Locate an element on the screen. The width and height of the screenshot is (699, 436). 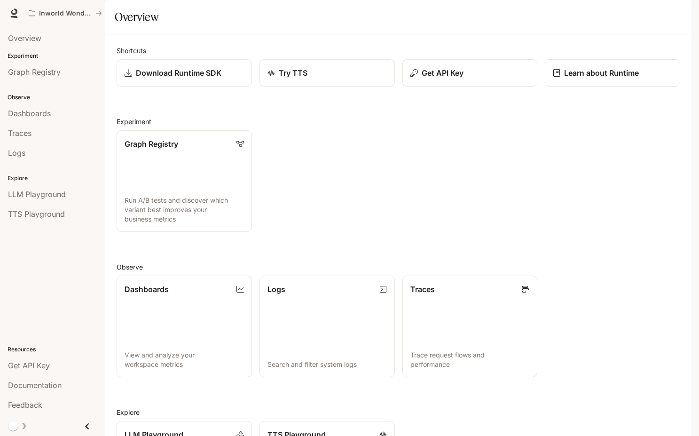
h2: Observe is located at coordinates (398, 267).